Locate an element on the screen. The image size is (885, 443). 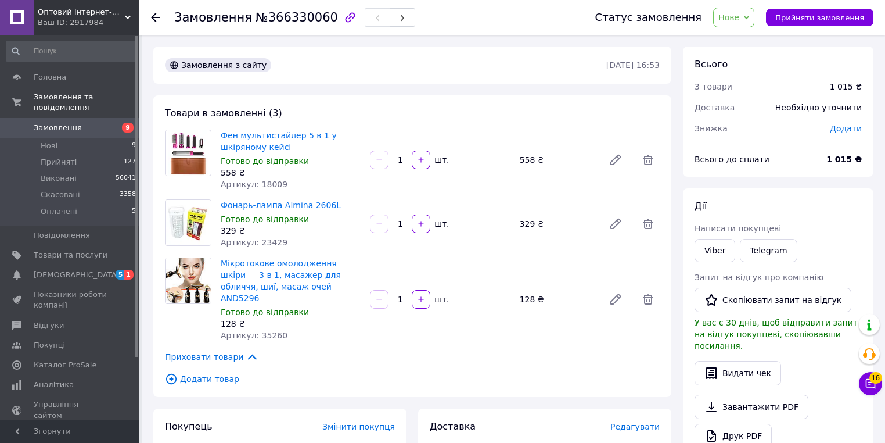
span: Запит на відгук про компанію is located at coordinates (759, 277).